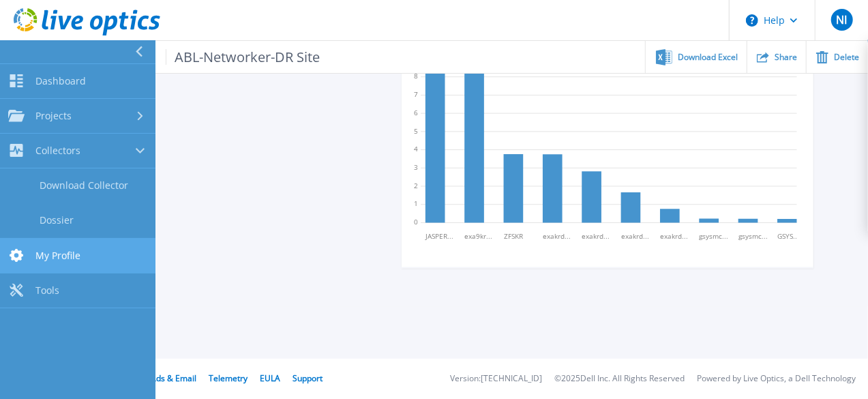  What do you see at coordinates (193, 56) in the screenshot?
I see `p: NetWorker (API)` at bounding box center [193, 56].